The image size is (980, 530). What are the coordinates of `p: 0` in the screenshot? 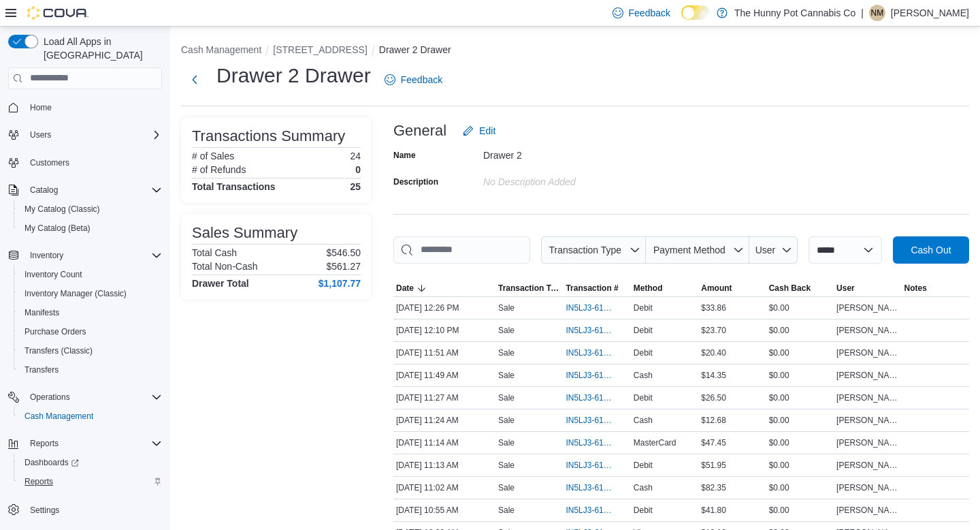 It's located at (358, 170).